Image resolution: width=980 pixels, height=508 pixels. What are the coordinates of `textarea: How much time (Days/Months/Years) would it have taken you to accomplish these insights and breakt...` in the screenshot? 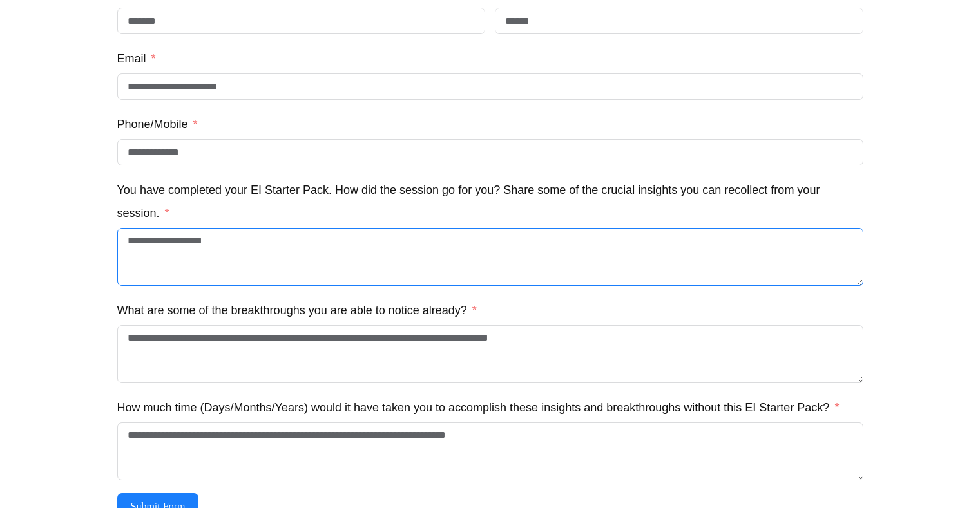 It's located at (490, 451).